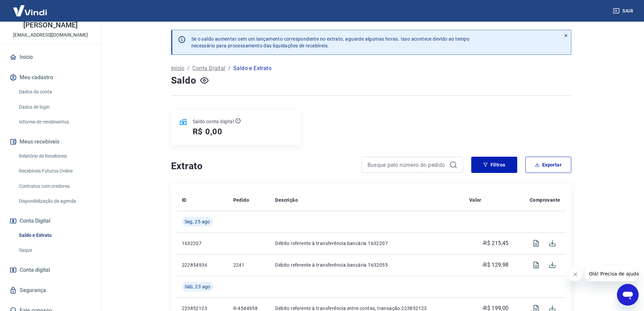  Describe the element at coordinates (262, 166) in the screenshot. I see `h4: Extrato` at that location.